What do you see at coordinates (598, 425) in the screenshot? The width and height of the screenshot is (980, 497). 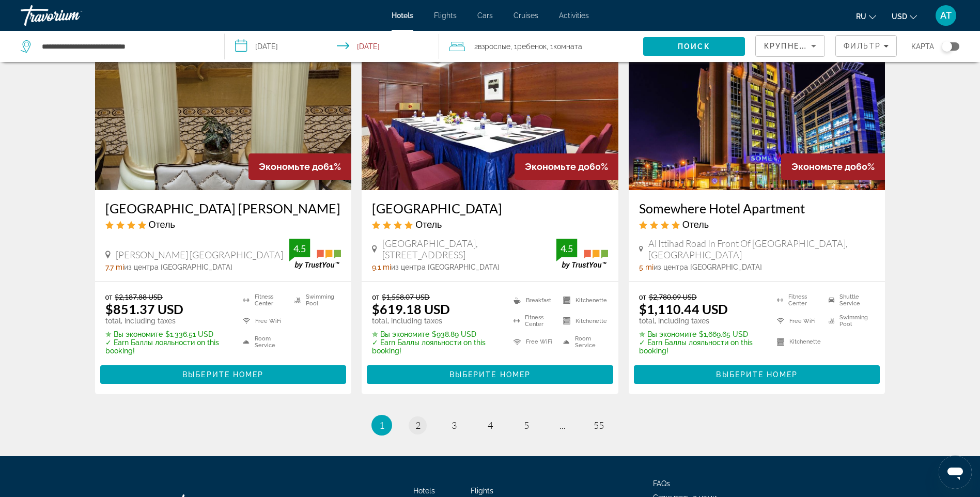 I see `span: 55` at bounding box center [598, 425].